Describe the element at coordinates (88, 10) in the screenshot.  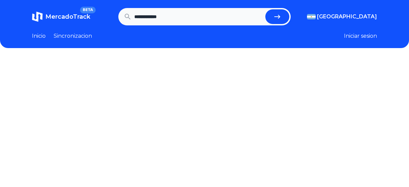
I see `span: BETA` at that location.